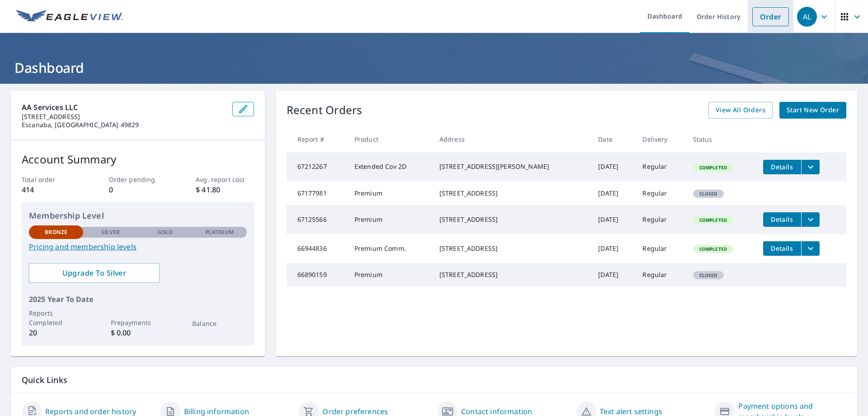  I want to click on p: Quick Links, so click(434, 380).